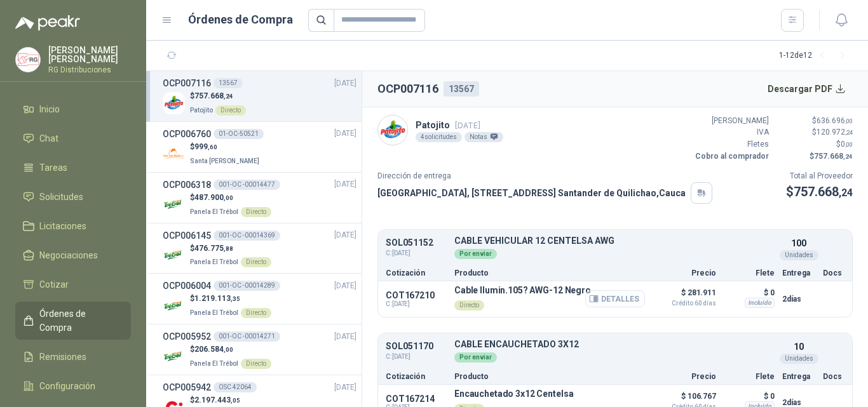  What do you see at coordinates (684, 304) in the screenshot?
I see `span: Crédito 60 días` at bounding box center [684, 304].